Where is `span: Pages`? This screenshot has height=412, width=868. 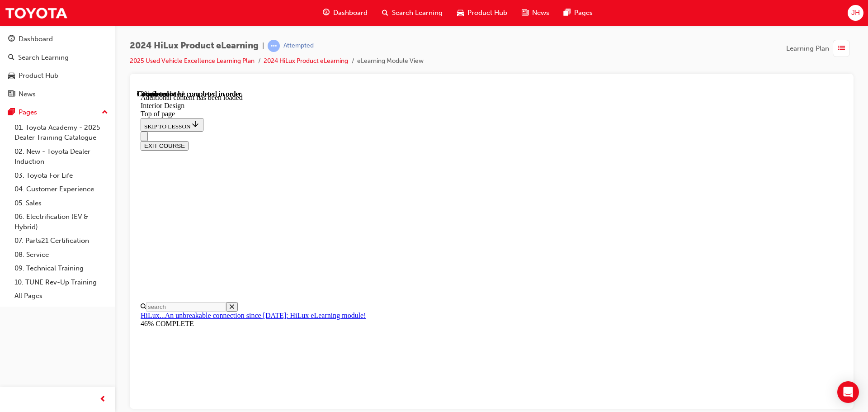
span: Pages is located at coordinates (583, 13).